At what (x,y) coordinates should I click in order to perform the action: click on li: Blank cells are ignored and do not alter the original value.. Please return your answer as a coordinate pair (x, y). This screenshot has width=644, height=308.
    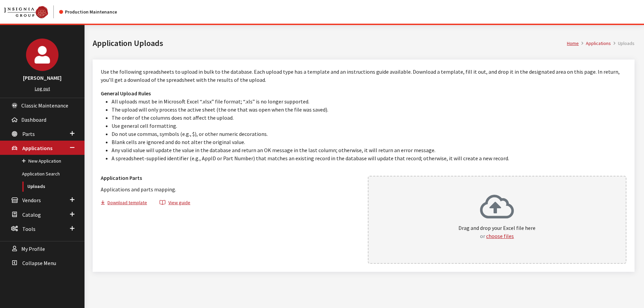
    Looking at the image, I should click on (369, 142).